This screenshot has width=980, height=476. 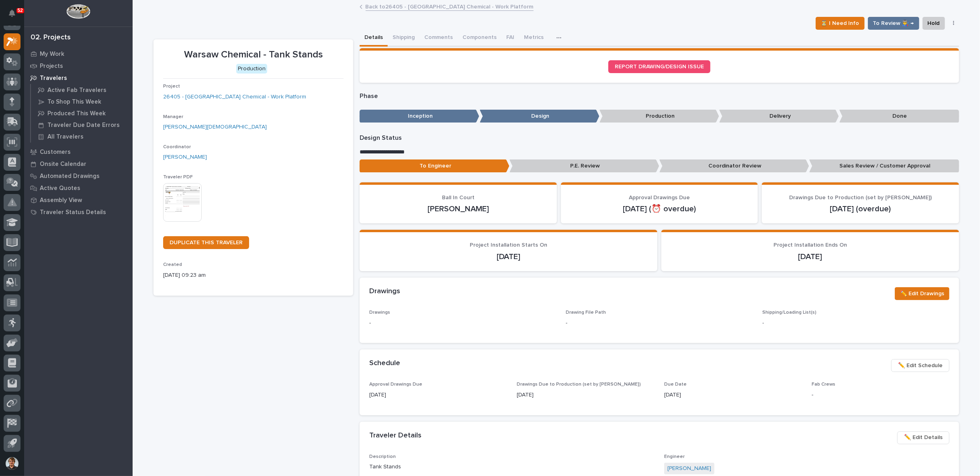 I want to click on a: Automated Drawings, so click(x=79, y=176).